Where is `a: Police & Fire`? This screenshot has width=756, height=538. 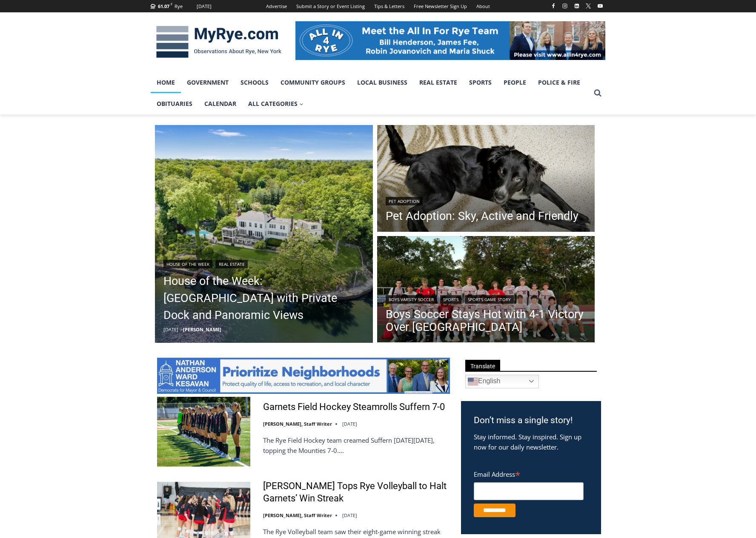 a: Police & Fire is located at coordinates (559, 83).